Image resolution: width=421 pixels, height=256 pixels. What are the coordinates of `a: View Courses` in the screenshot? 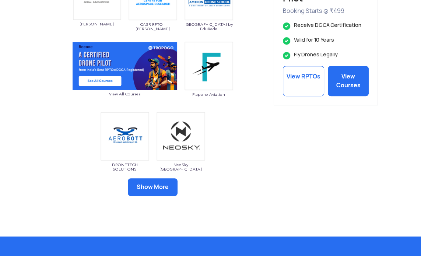 It's located at (348, 81).